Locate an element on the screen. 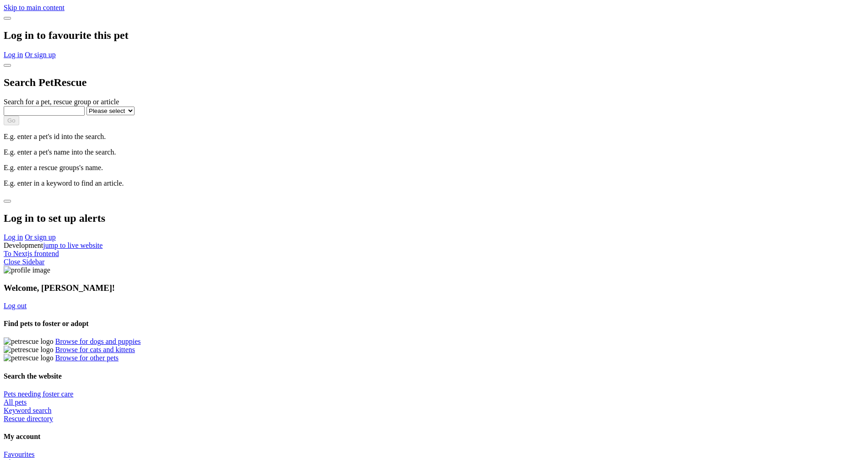 This screenshot has width=868, height=460. a: Log out is located at coordinates (15, 305).